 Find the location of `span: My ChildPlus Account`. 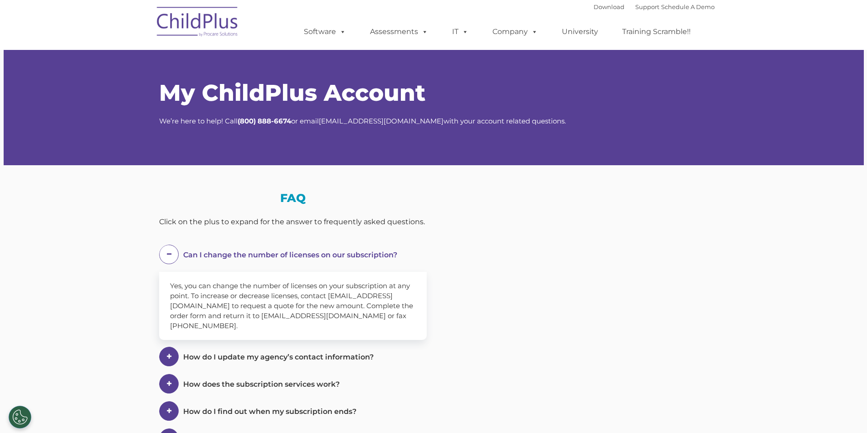

span: My ChildPlus Account is located at coordinates (292, 93).